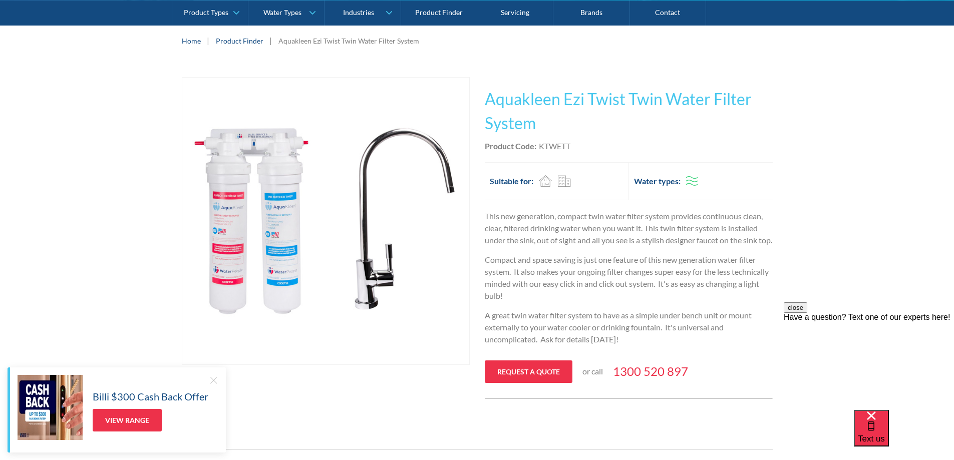  What do you see at coordinates (650, 372) in the screenshot?
I see `a: 1300 520 897` at bounding box center [650, 372].